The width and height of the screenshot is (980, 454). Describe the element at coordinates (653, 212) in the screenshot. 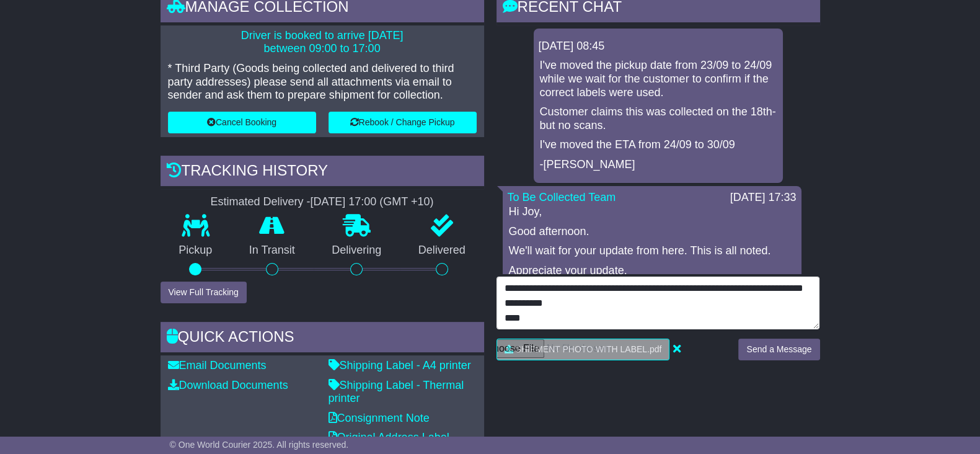

I see `p: Hi Joy,` at that location.